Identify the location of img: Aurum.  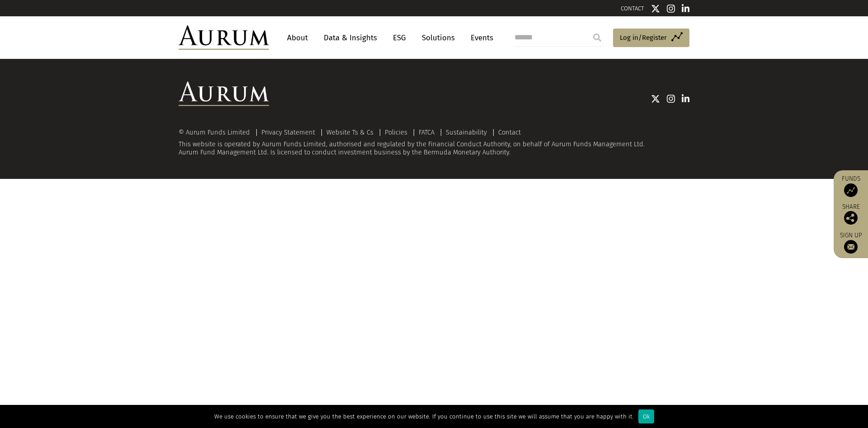
(224, 37).